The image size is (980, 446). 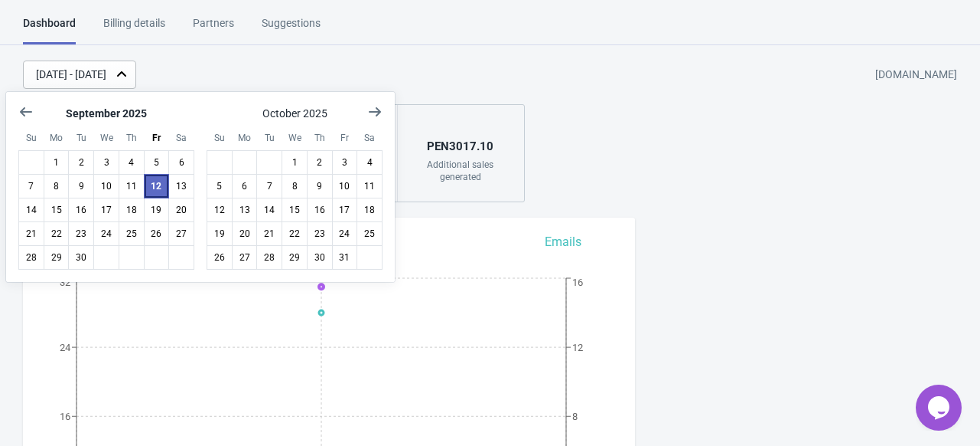 What do you see at coordinates (214, 28) in the screenshot?
I see `div: Partners` at bounding box center [214, 28].